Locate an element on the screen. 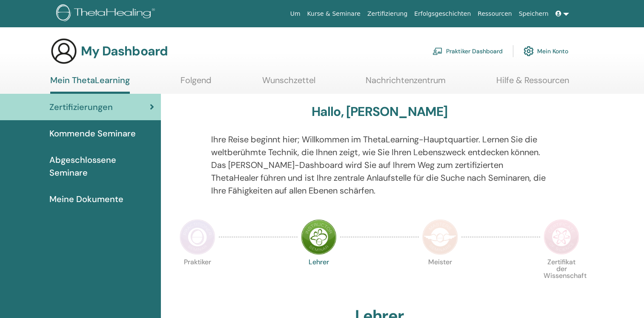 The image size is (644, 318). a: Folgend is located at coordinates (196, 83).